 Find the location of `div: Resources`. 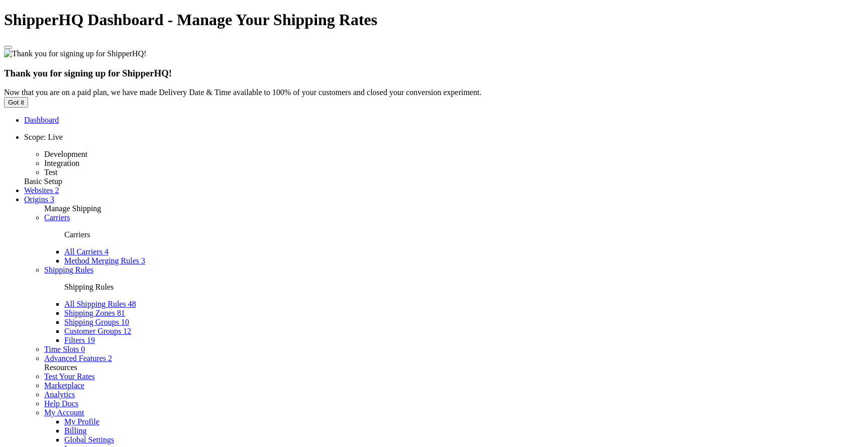

div: Resources is located at coordinates (454, 367).